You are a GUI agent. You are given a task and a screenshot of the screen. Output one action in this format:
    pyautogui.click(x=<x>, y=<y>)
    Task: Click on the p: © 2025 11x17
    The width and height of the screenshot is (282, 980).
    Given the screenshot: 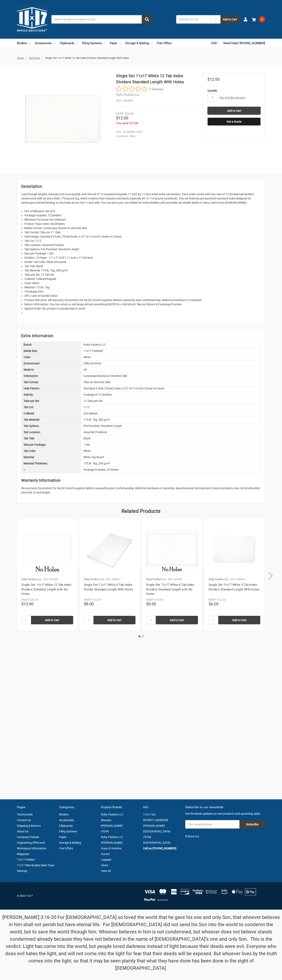 What is the action you would take?
    pyautogui.click(x=78, y=896)
    